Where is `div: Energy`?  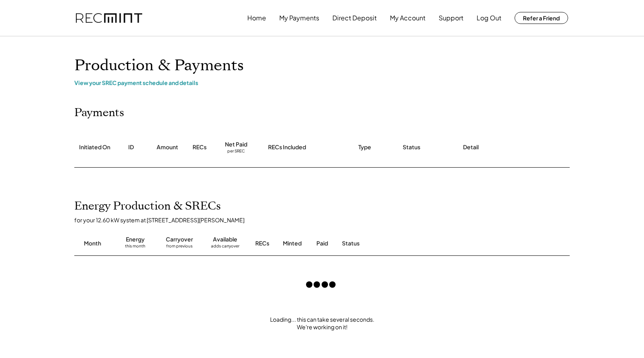 div: Energy is located at coordinates (135, 240).